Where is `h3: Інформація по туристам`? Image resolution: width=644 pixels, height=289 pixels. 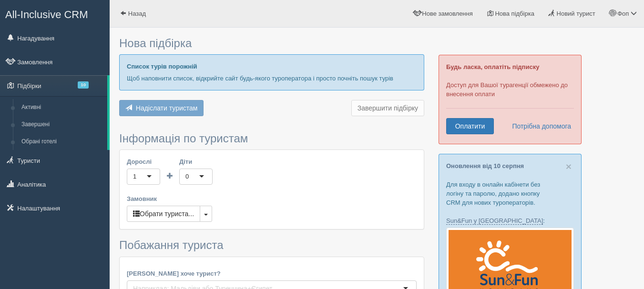 h3: Інформація по туристам is located at coordinates (272, 138).